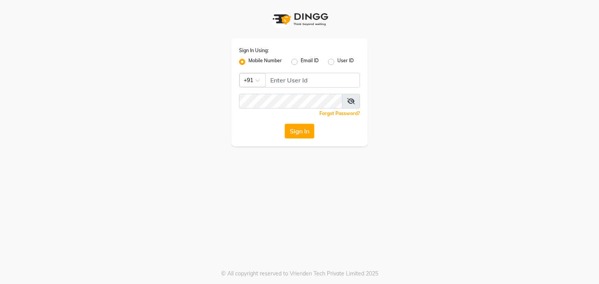 This screenshot has width=599, height=284. Describe the element at coordinates (309, 62) in the screenshot. I see `label: Email ID` at that location.